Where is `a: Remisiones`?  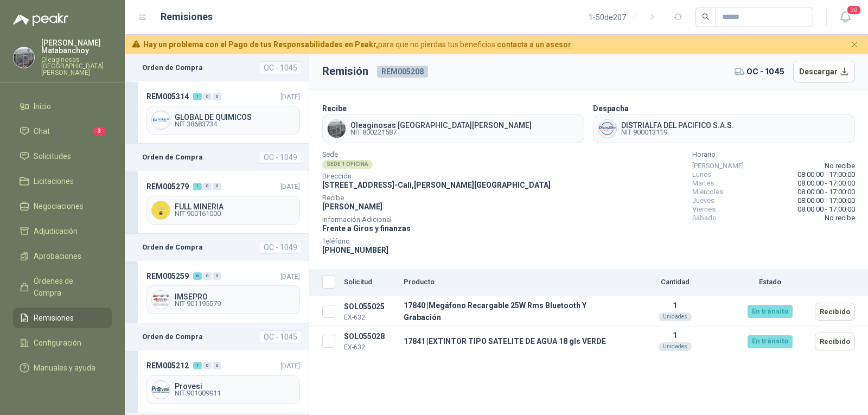 a: Remisiones is located at coordinates (62, 318).